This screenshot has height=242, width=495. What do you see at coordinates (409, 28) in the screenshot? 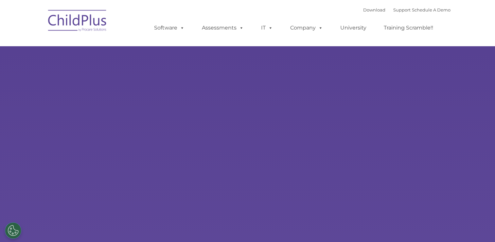
I see `a: Training Scramble!!` at bounding box center [409, 28].